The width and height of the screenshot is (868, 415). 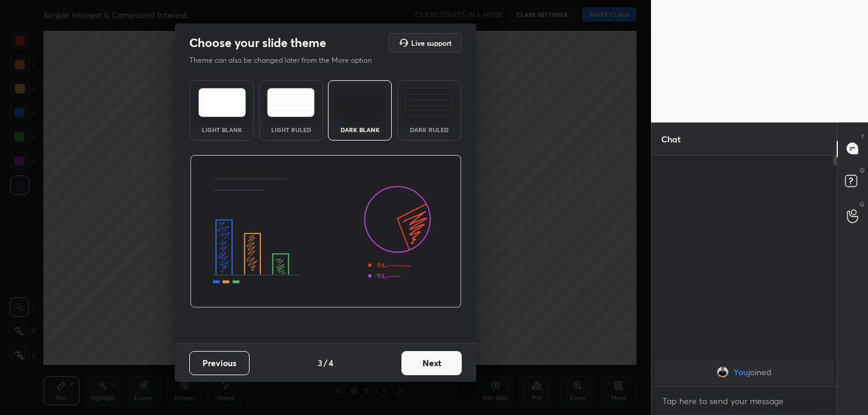 What do you see at coordinates (723, 373) in the screenshot?
I see `img: 9107ca6834834495b00c2eb7fd6a1f67.jpg` at bounding box center [723, 373].